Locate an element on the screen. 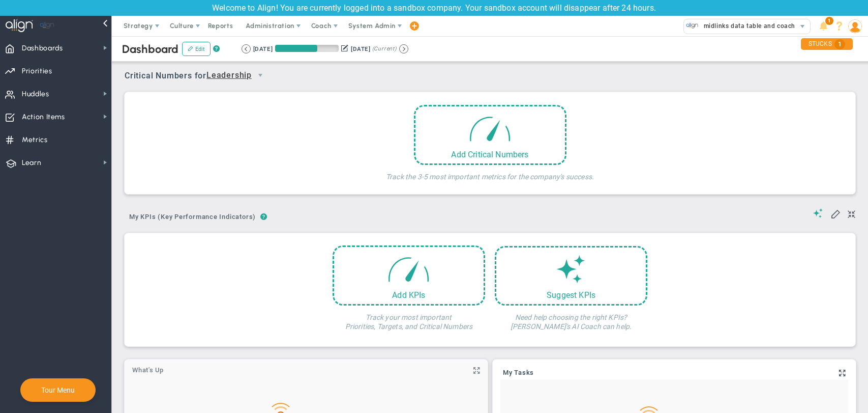 The height and width of the screenshot is (413, 868). button: My Tasks is located at coordinates (518, 373).